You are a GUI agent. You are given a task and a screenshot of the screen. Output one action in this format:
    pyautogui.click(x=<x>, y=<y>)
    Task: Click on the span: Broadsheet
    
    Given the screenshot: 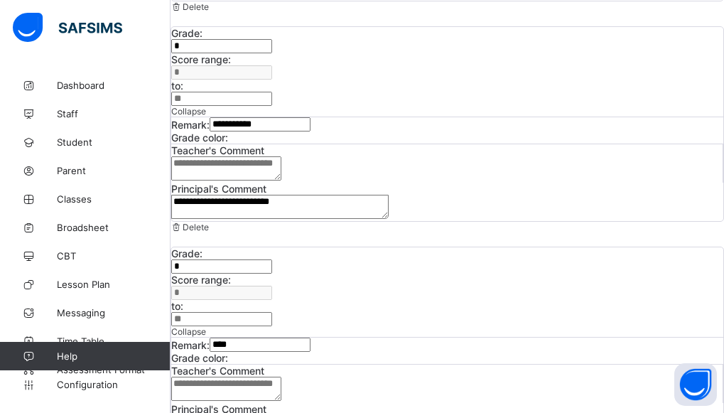 What is the action you would take?
    pyautogui.click(x=114, y=227)
    